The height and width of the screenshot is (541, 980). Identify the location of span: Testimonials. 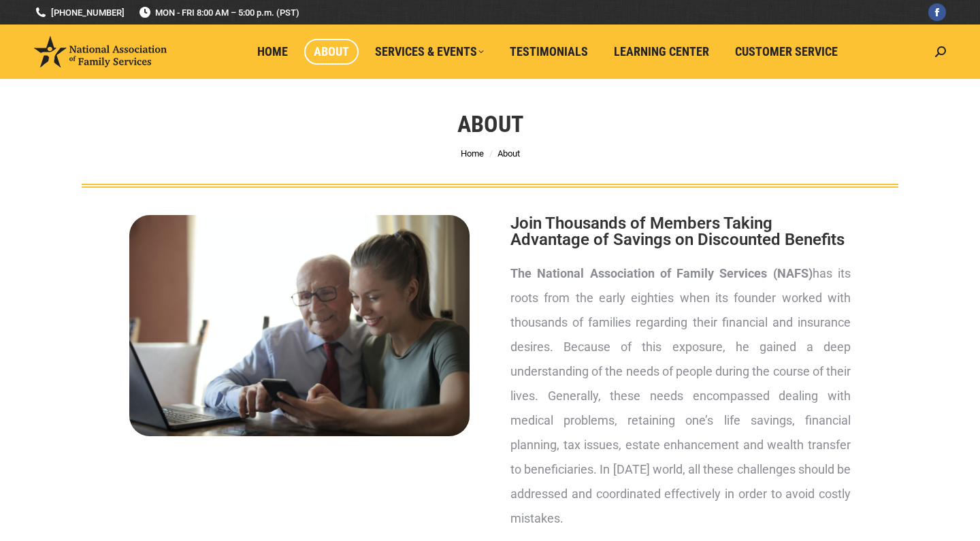
(549, 52).